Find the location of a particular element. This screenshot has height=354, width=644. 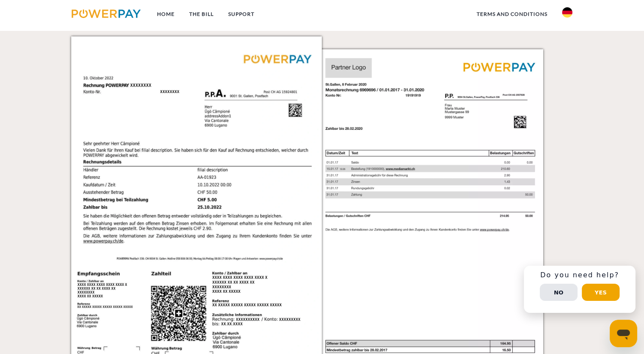

a: terms and conditions is located at coordinates (512, 14).